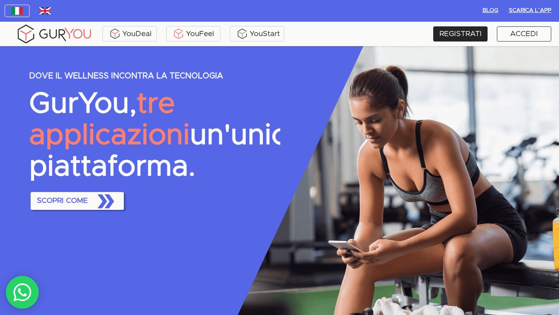 This screenshot has height=315, width=559. I want to click on div: ACCEDI, so click(524, 34).